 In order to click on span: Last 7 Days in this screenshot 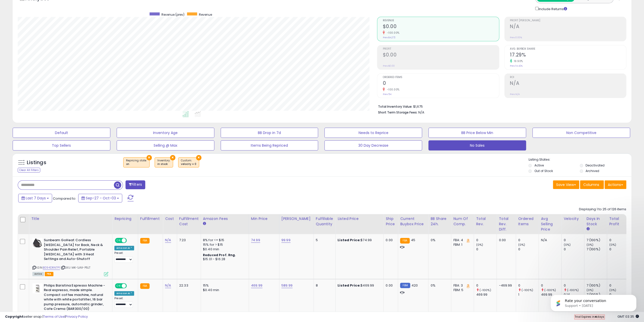, I will do `click(36, 198)`.